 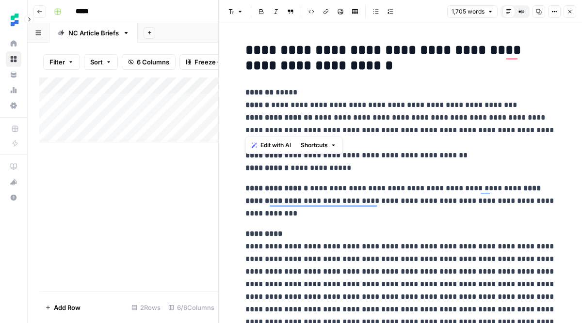 What do you see at coordinates (15, 20) in the screenshot?
I see `img: Ten Speed Logo` at bounding box center [15, 20].